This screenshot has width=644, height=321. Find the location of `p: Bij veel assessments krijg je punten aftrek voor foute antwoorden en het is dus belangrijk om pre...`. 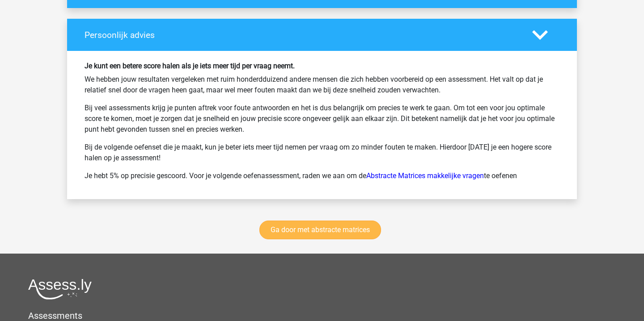

p: Bij veel assessments krijg je punten aftrek voor foute antwoorden en het is dus belangrijk om pre... is located at coordinates (322, 119).